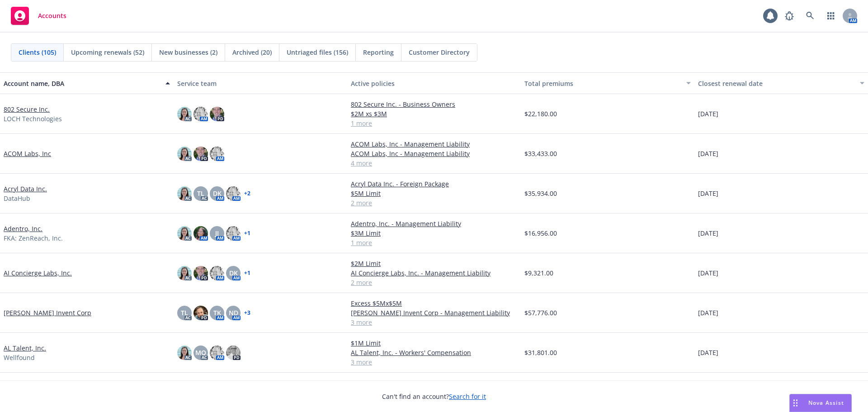  Describe the element at coordinates (434, 303) in the screenshot. I see `a: Excess $5Mx$5M` at that location.